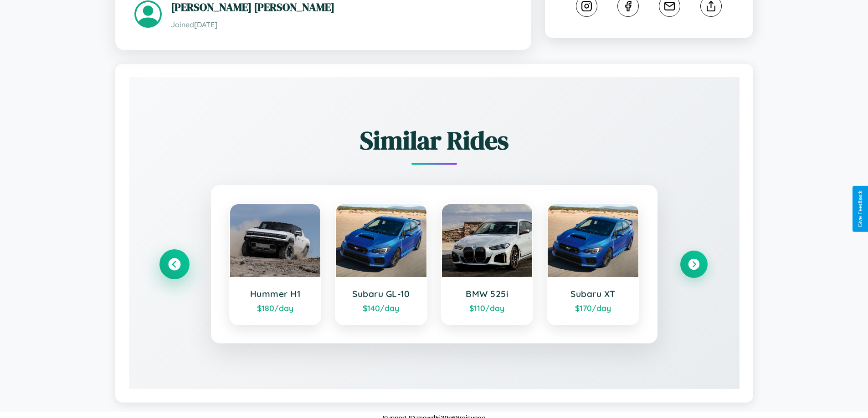 The height and width of the screenshot is (418, 868). Describe the element at coordinates (275, 294) in the screenshot. I see `h3: Hummer H1` at that location.